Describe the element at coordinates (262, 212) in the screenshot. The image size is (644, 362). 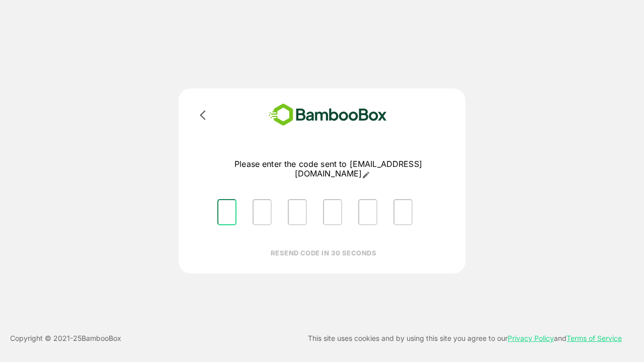
I see `input: Please enter OTP character 2` at that location.